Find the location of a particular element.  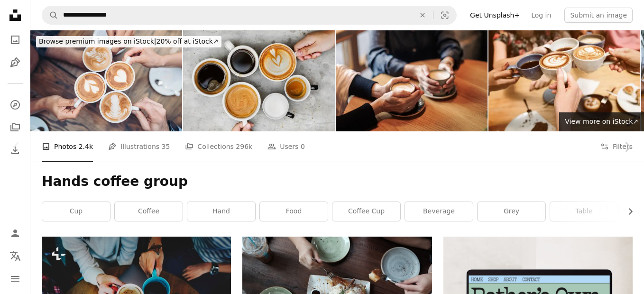

button: Clear is located at coordinates (423, 15).